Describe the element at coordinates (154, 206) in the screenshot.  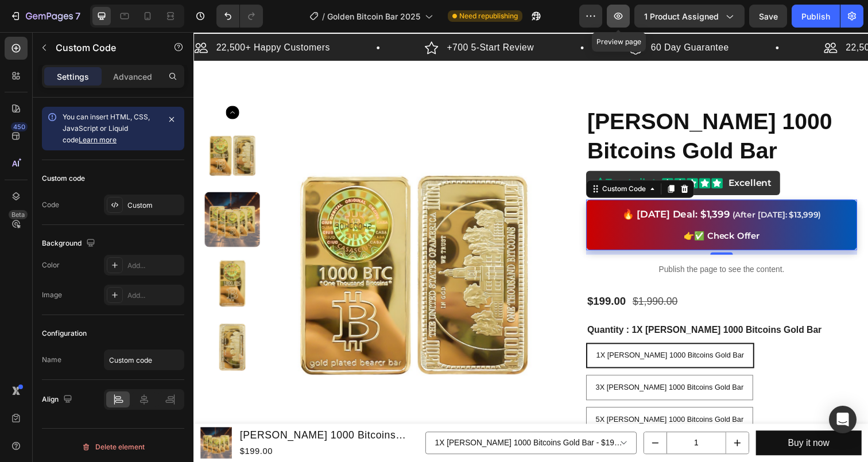
I see `div: Custom` at that location.